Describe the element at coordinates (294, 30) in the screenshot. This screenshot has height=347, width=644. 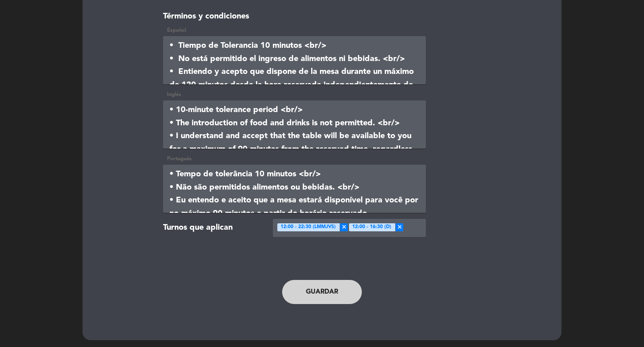
I see `div: Español` at that location.